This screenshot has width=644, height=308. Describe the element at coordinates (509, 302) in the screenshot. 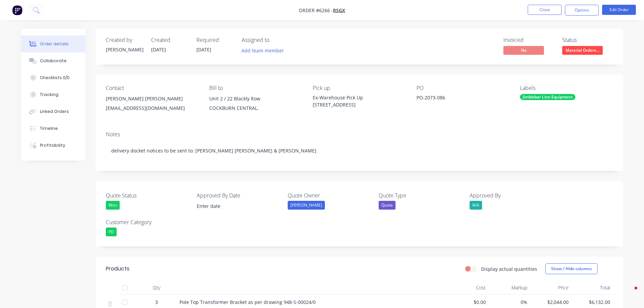

I see `span: 0%` at that location.